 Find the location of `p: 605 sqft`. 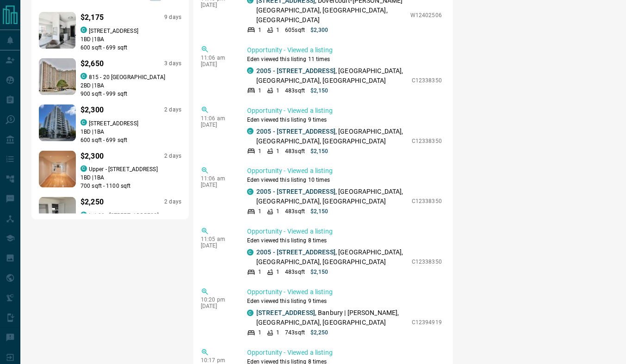

p: 605 sqft is located at coordinates (295, 30).